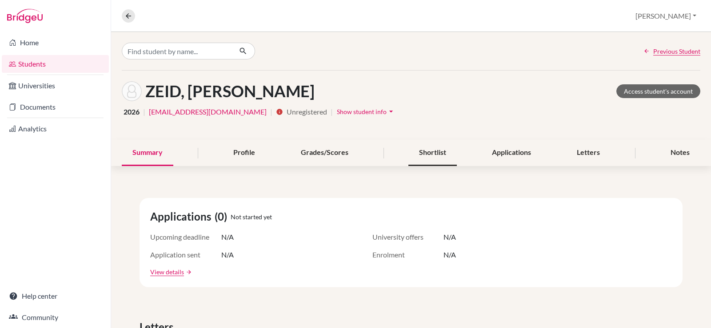  I want to click on div: Letters, so click(588, 153).